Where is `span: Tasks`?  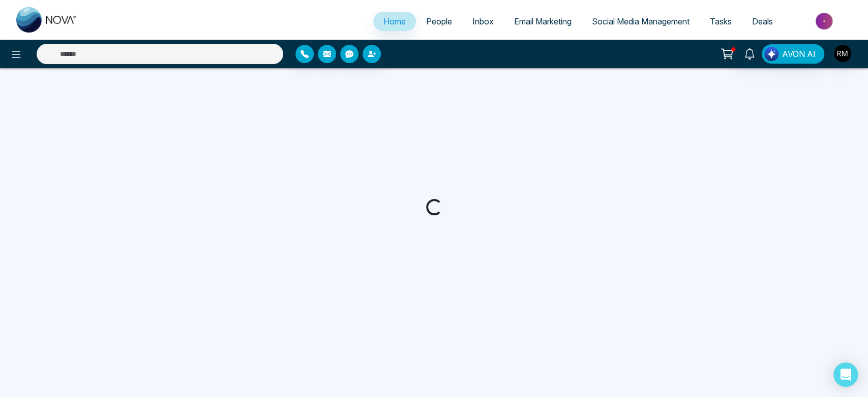
span: Tasks is located at coordinates (720, 22).